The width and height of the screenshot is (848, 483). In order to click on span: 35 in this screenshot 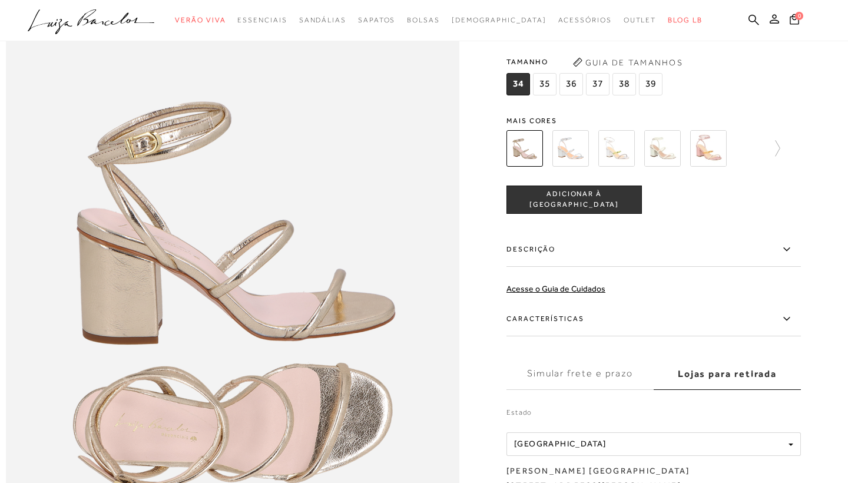, I will do `click(545, 84)`.